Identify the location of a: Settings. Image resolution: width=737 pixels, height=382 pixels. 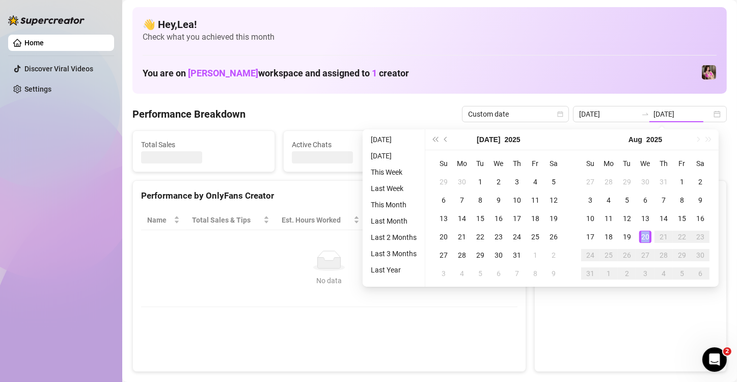
(38, 89).